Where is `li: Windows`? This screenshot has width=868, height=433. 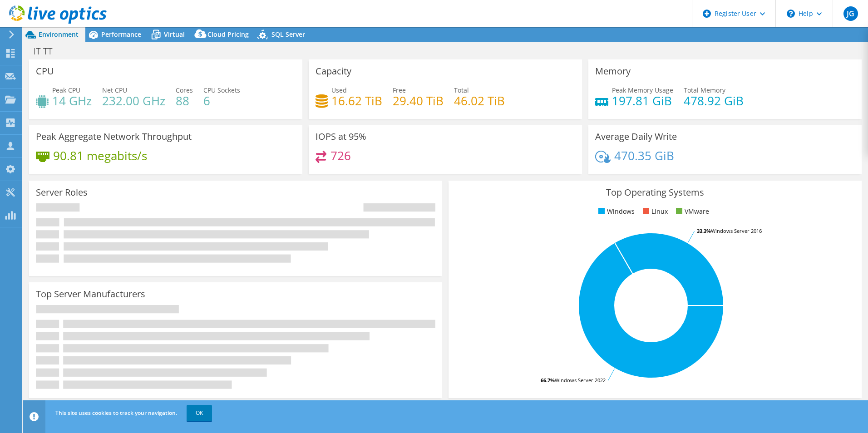 li: Windows is located at coordinates (616, 211).